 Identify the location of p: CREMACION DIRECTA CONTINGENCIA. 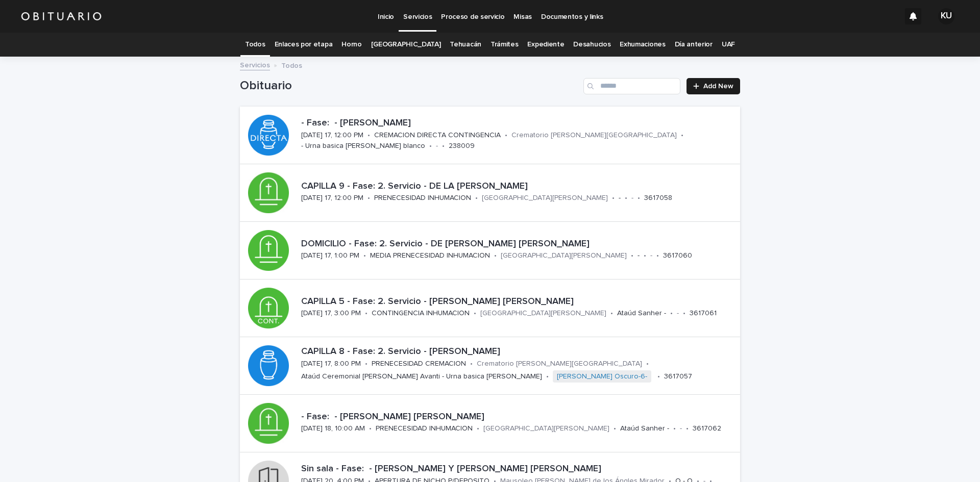
(438, 135).